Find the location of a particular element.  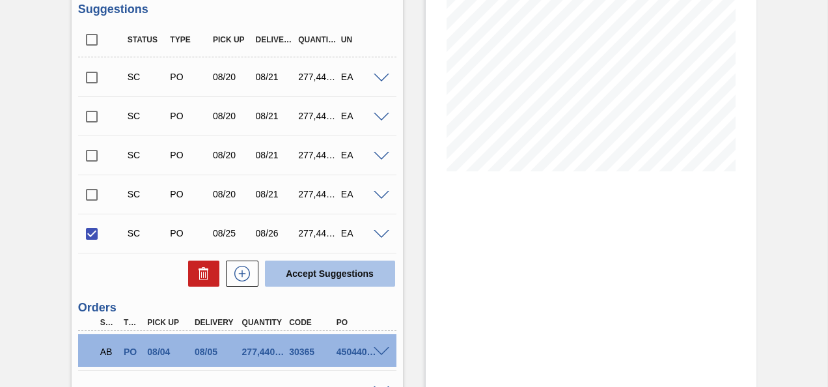

div: PO is located at coordinates (359, 322).